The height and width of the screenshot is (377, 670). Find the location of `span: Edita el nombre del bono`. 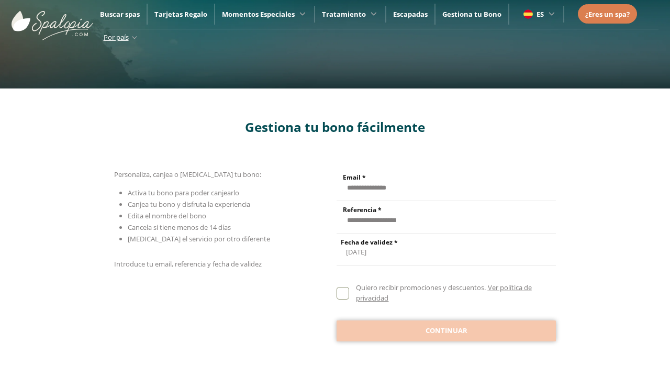

span: Edita el nombre del bono is located at coordinates (167, 216).